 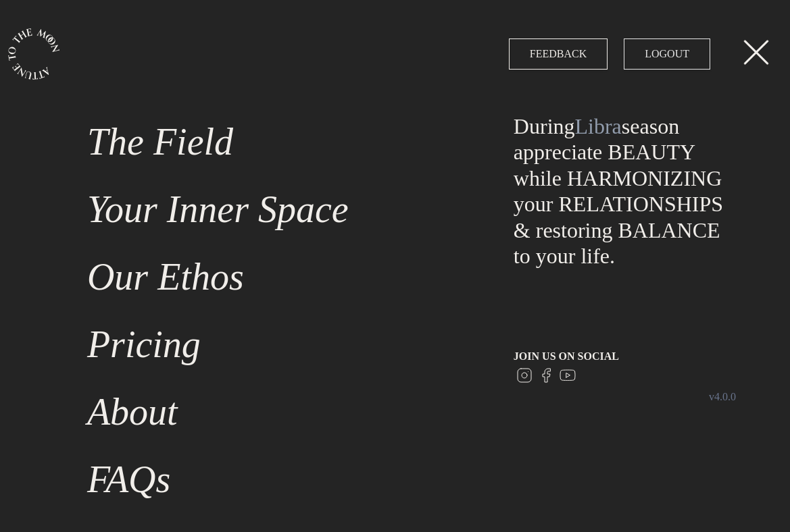 I want to click on a: Pricing, so click(x=276, y=345).